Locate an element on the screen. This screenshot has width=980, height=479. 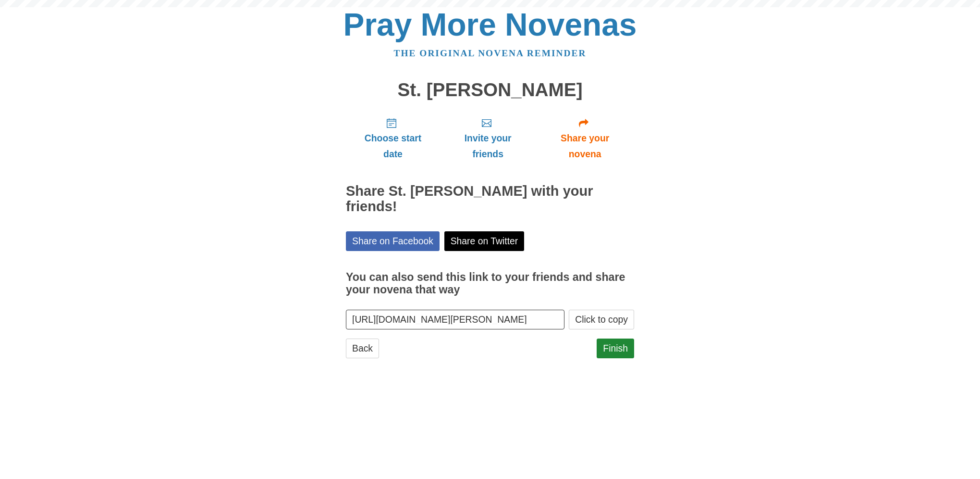
a: Choose start date is located at coordinates (393, 138).